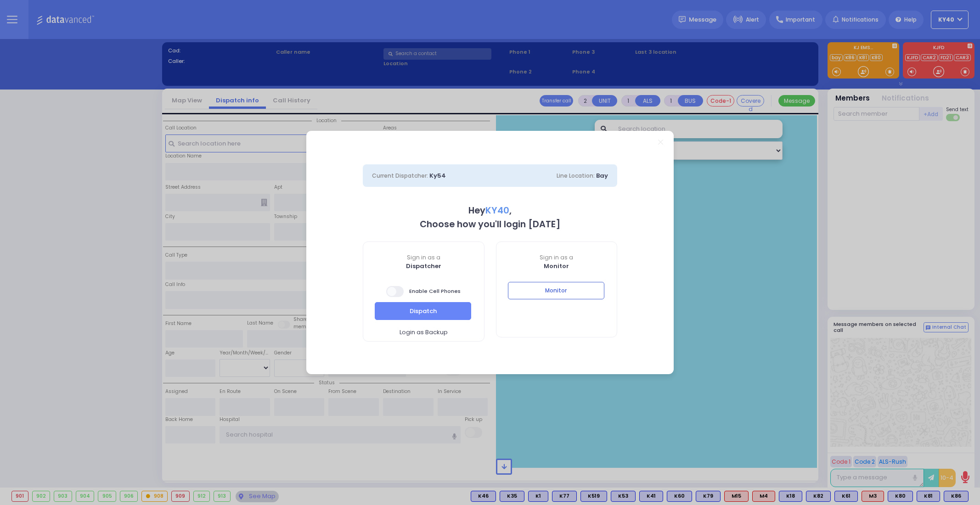 The image size is (980, 505). I want to click on span: Bay, so click(602, 175).